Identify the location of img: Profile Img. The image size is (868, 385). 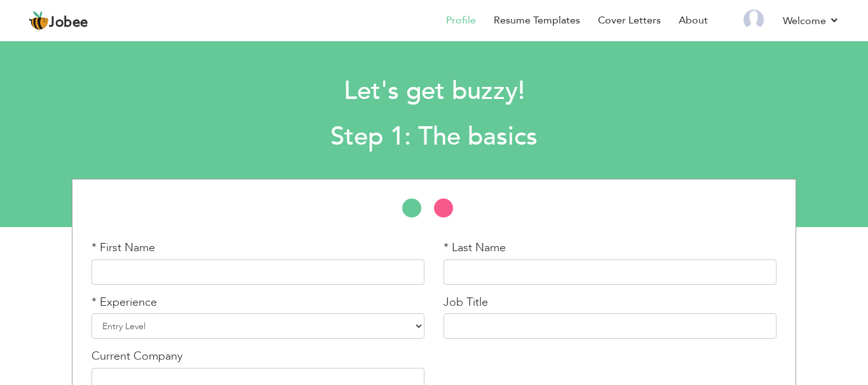
(754, 20).